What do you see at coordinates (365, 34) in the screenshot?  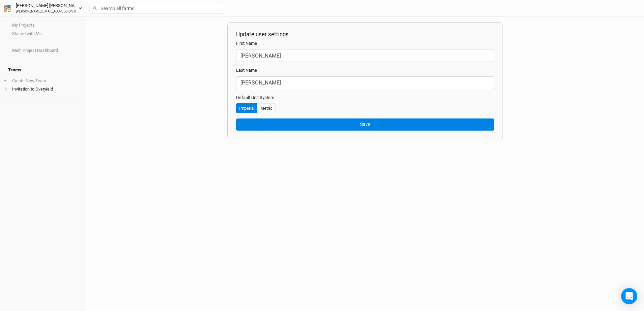 I see `h2: Update user settings` at bounding box center [365, 34].